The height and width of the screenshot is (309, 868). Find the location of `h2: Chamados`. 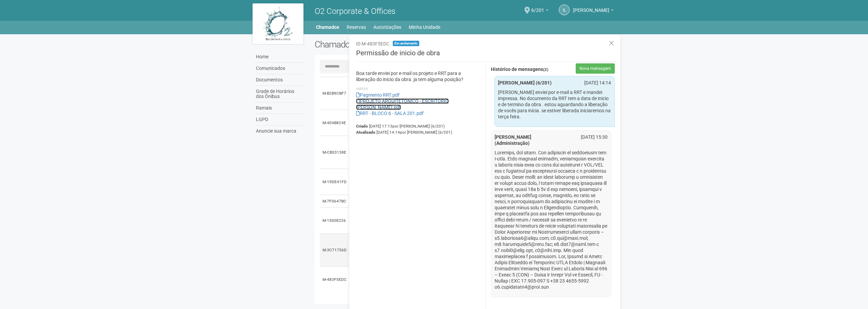

h2: Chamados is located at coordinates (374, 45).